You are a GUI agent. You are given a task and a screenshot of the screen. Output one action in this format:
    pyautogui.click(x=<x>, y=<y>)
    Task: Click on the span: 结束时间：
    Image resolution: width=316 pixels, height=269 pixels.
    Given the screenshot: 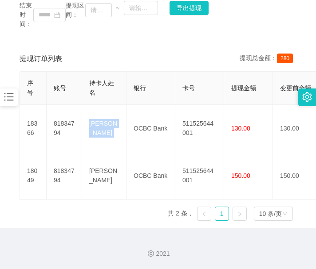 What is the action you would take?
    pyautogui.click(x=26, y=15)
    